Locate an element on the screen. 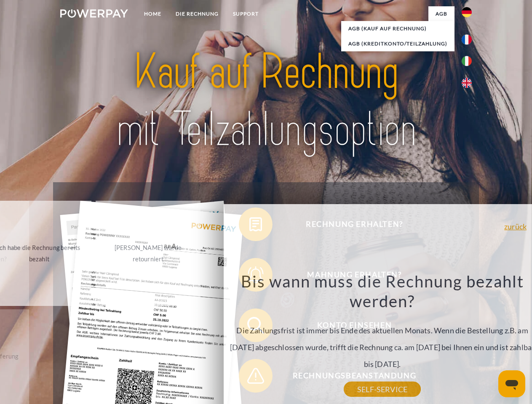  a: SELF-SERVICE is located at coordinates (382, 389).